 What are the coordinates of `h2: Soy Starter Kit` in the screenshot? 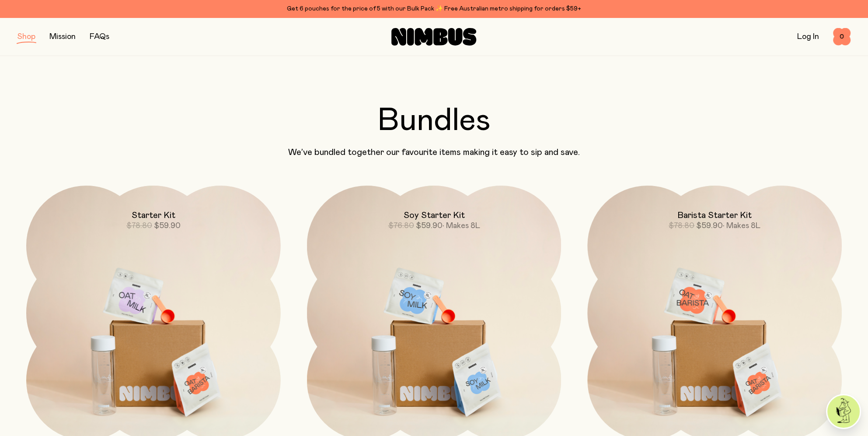 It's located at (434, 215).